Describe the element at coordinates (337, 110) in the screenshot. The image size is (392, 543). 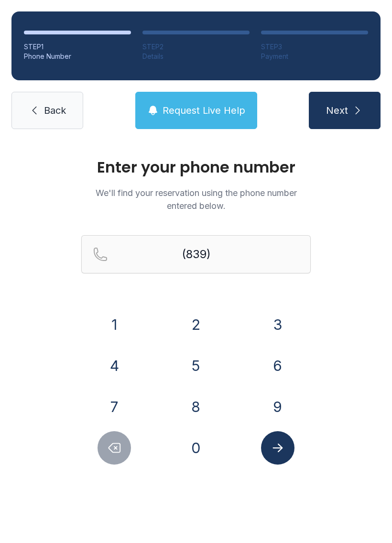
I see `span: Next` at that location.